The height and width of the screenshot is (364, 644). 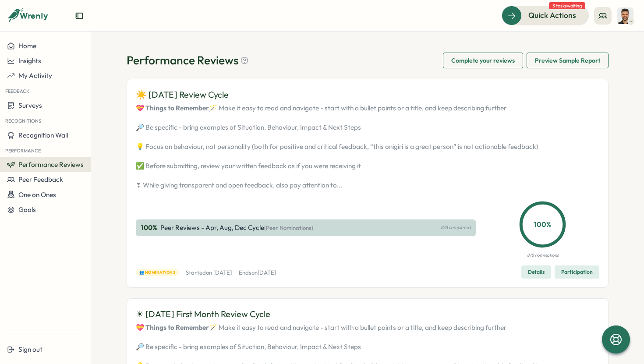 What do you see at coordinates (43, 135) in the screenshot?
I see `span: Recognition Wall` at bounding box center [43, 135].